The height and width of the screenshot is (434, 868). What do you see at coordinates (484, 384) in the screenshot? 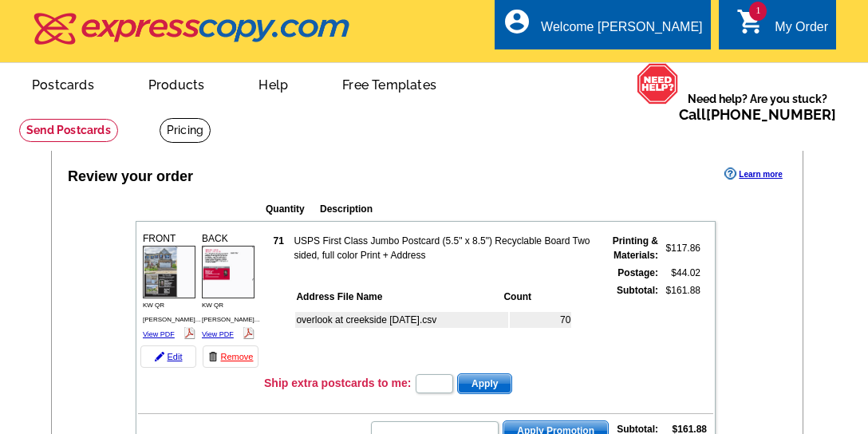
I see `span: Apply` at bounding box center [484, 384].